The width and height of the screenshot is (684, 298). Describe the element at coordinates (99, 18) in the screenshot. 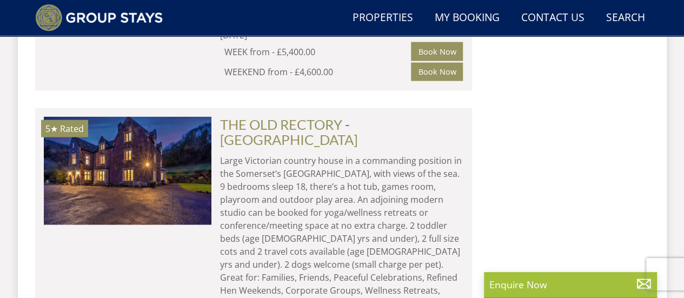

I see `img: Group Stays` at that location.